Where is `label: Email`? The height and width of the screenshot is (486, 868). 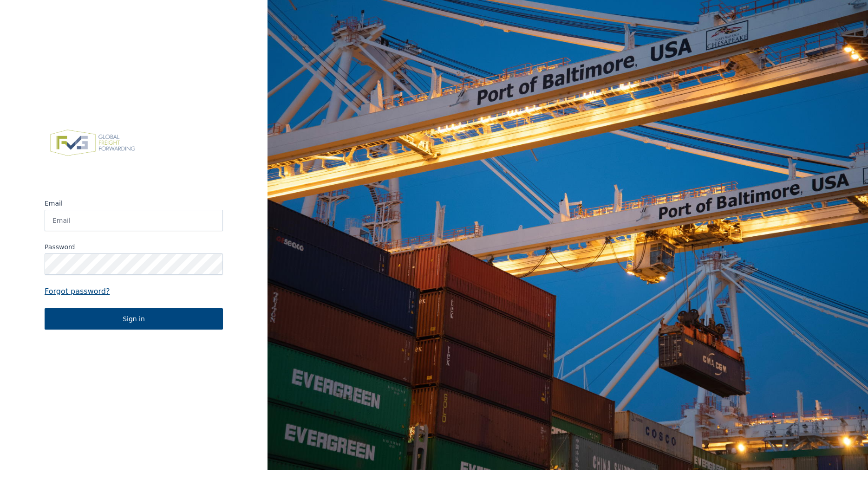 label: Email is located at coordinates (134, 203).